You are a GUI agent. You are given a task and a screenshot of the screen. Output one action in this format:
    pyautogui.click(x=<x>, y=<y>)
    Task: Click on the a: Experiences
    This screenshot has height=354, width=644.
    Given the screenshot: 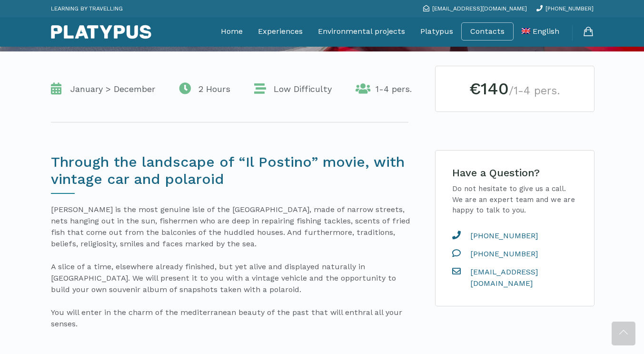 What is the action you would take?
    pyautogui.click(x=281, y=32)
    